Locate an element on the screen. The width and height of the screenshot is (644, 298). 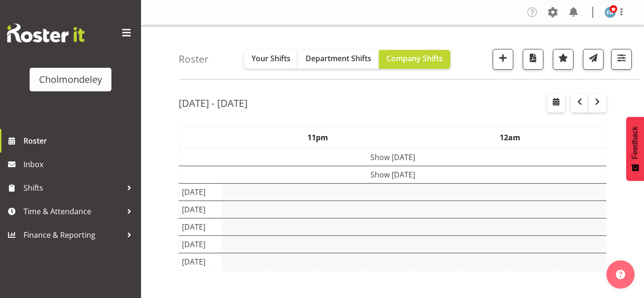
span: Finance & Reporting is located at coordinates (73, 235).